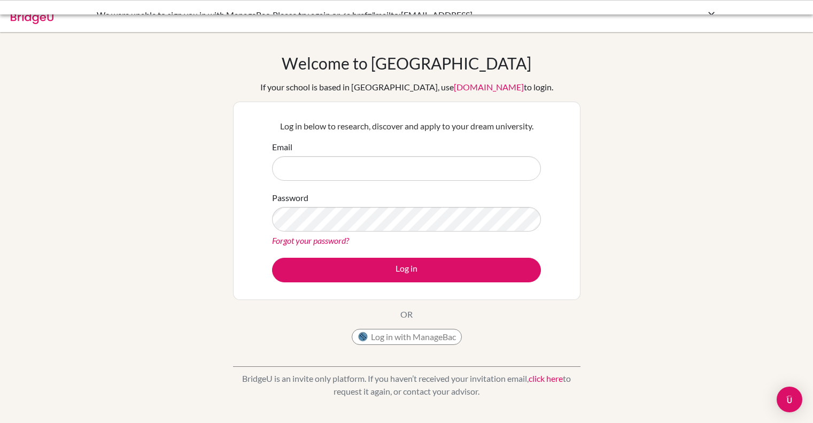  What do you see at coordinates (406, 270) in the screenshot?
I see `button: Log in` at bounding box center [406, 270].